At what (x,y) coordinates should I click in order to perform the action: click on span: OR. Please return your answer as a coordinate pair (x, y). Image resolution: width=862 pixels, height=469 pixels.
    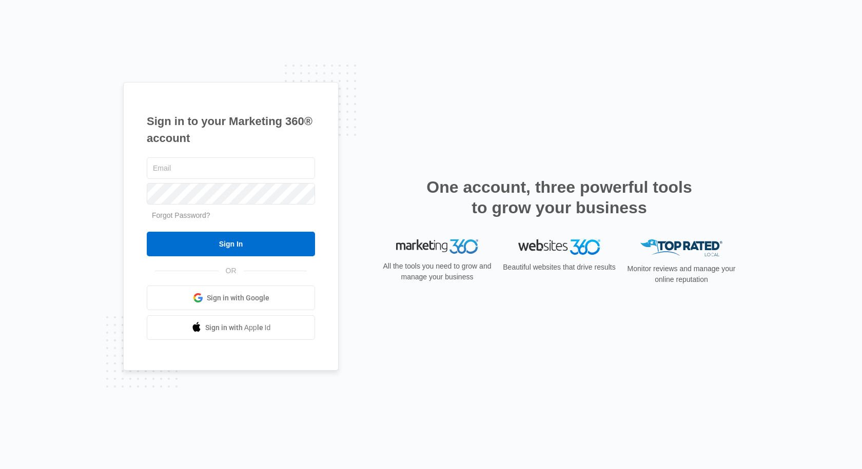
    Looking at the image, I should click on (231, 271).